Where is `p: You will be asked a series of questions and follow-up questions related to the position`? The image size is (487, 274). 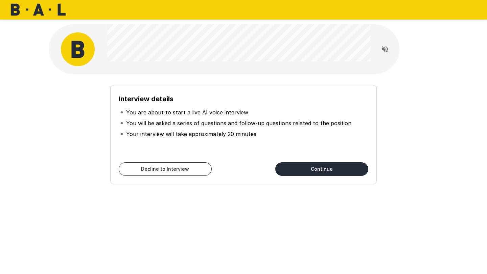 p: You will be asked a series of questions and follow-up questions related to the position is located at coordinates (239, 123).